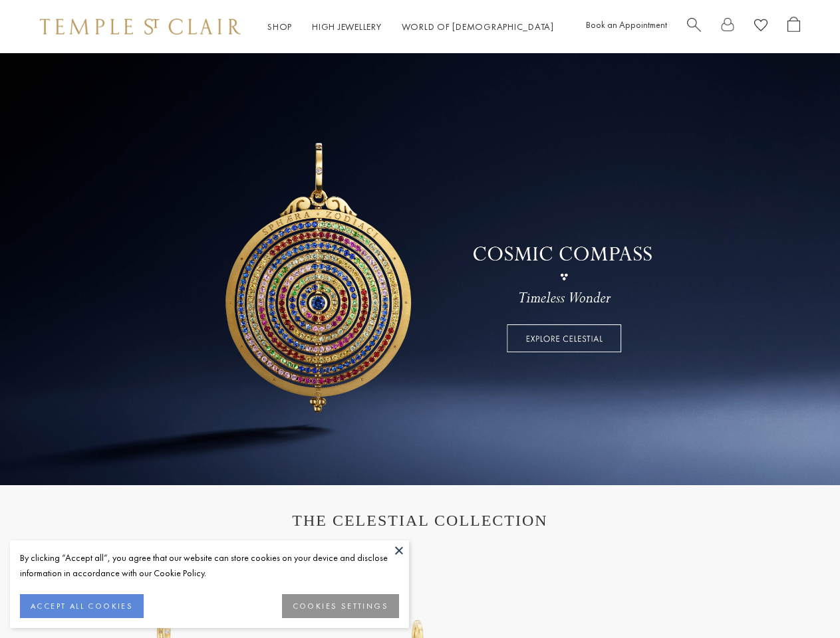 Image resolution: width=840 pixels, height=638 pixels. Describe the element at coordinates (760, 27) in the screenshot. I see `a: View Wishlist` at that location.